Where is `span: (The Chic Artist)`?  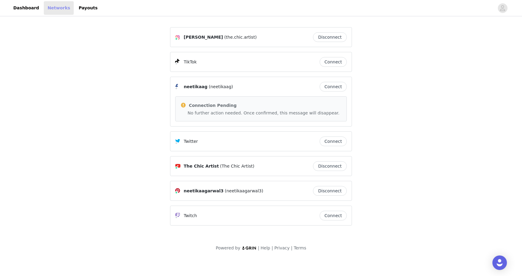 span: (The Chic Artist) is located at coordinates (237, 166).